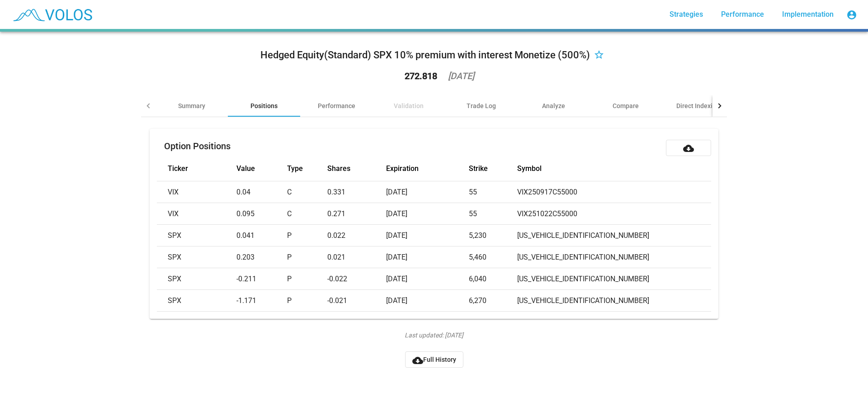 This screenshot has height=412, width=868. Describe the element at coordinates (264, 106) in the screenshot. I see `div: Positions` at that location.